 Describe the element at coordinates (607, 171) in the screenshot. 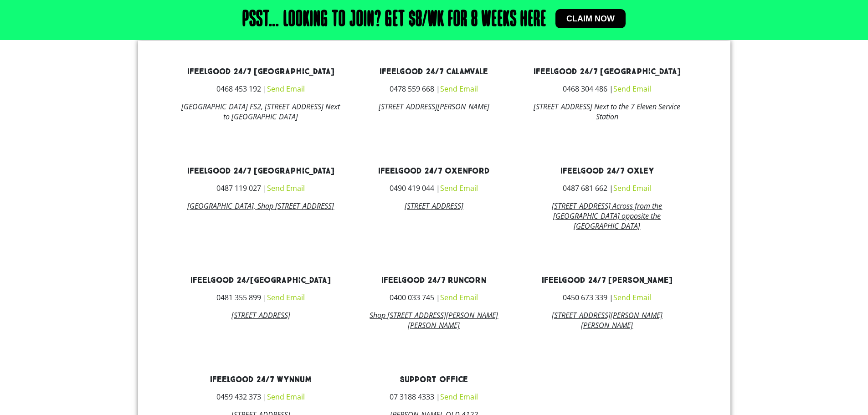

I see `a: ifeelgood 24/7 Oxley` at that location.